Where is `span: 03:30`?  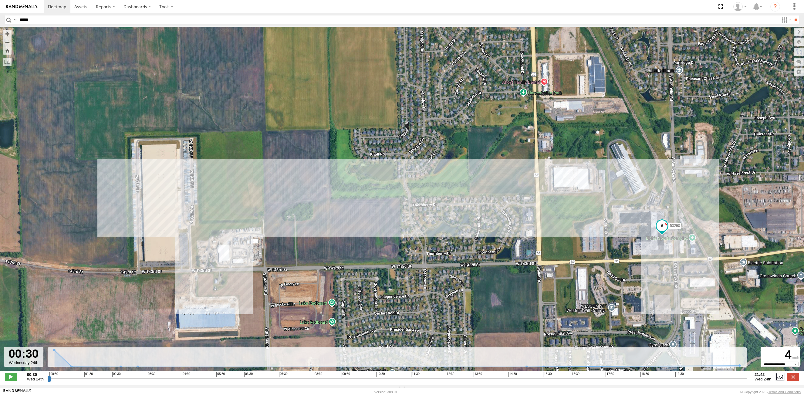 span: 03:30 is located at coordinates (151, 375).